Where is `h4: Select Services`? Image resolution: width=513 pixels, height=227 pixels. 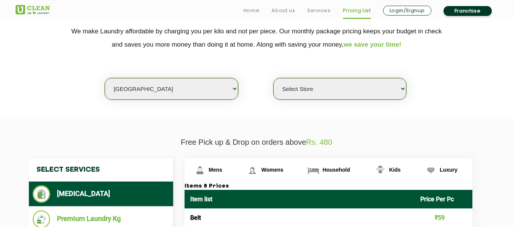 h4: Select Services is located at coordinates (101, 170).